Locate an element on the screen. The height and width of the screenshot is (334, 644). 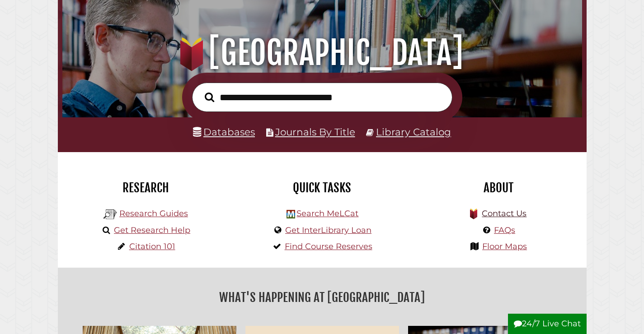
a: Citation 101 is located at coordinates (153, 247).